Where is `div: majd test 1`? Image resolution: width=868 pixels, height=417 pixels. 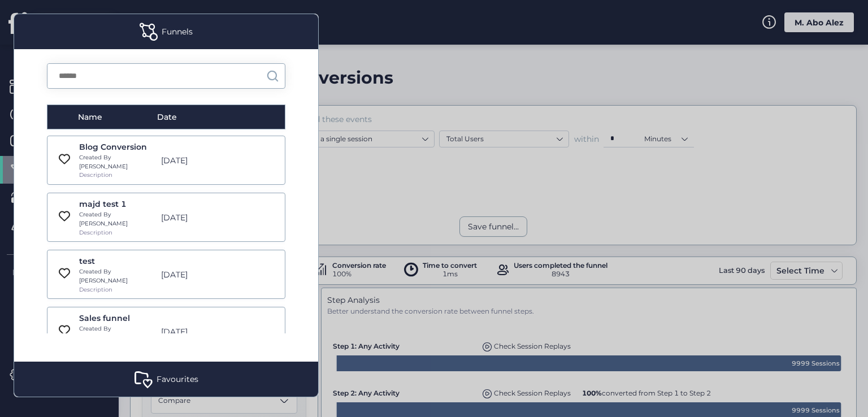
div: majd test 1 is located at coordinates (117, 204).